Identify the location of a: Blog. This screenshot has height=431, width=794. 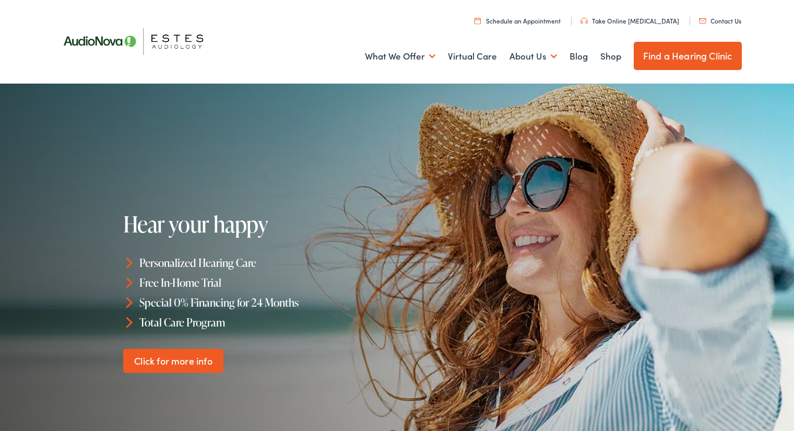
(578, 56).